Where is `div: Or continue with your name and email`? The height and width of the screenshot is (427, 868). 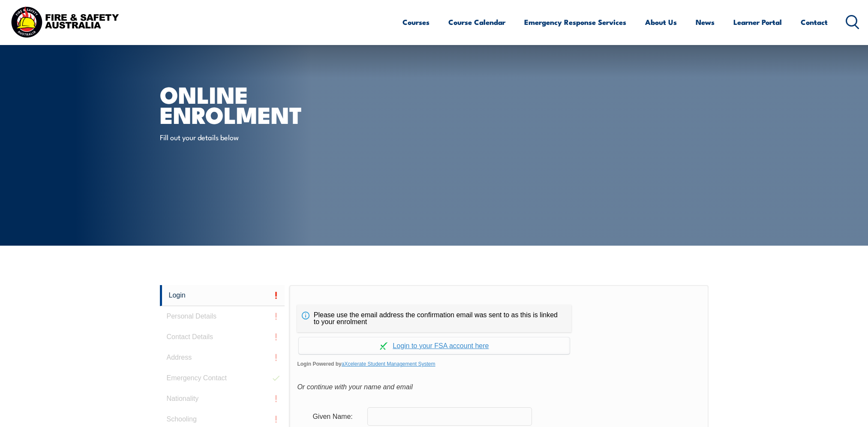
div: Or continue with your name and email is located at coordinates (499, 387).